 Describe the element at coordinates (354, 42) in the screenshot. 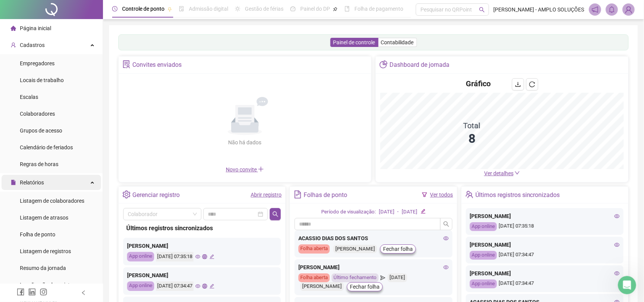

I see `span: Painel de controle` at that location.